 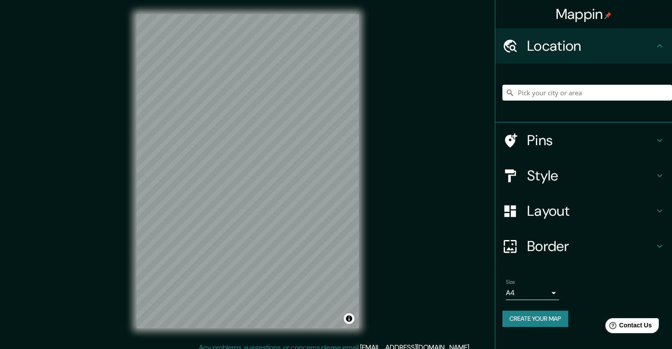 What do you see at coordinates (583, 14) in the screenshot?
I see `h4: Mappin` at bounding box center [583, 14].